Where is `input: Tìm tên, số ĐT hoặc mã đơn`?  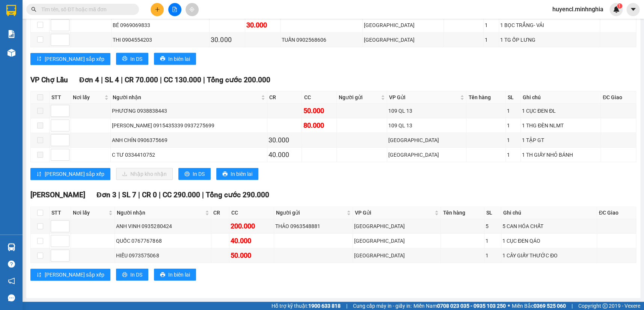 input: Tìm tên, số ĐT hoặc mã đơn is located at coordinates (86, 9).